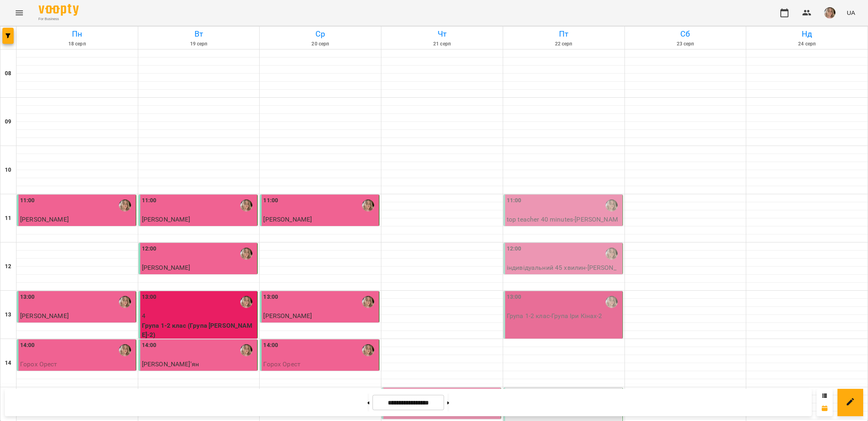  What do you see at coordinates (77, 44) in the screenshot?
I see `h6: 18 серп` at bounding box center [77, 44].